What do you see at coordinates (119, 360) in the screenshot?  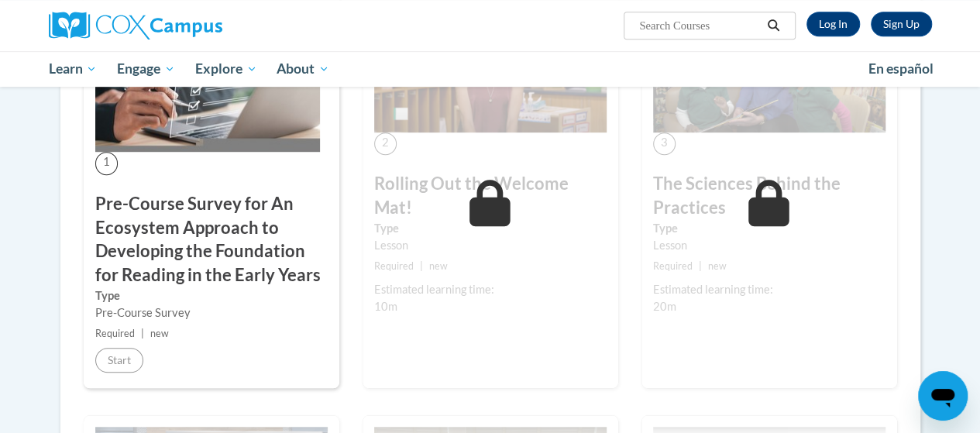 I see `button: Start` at bounding box center [119, 360].